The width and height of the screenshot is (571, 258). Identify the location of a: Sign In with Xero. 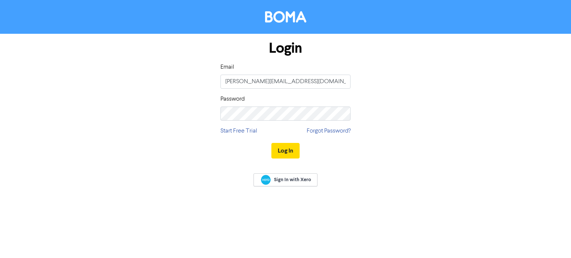
(285, 180).